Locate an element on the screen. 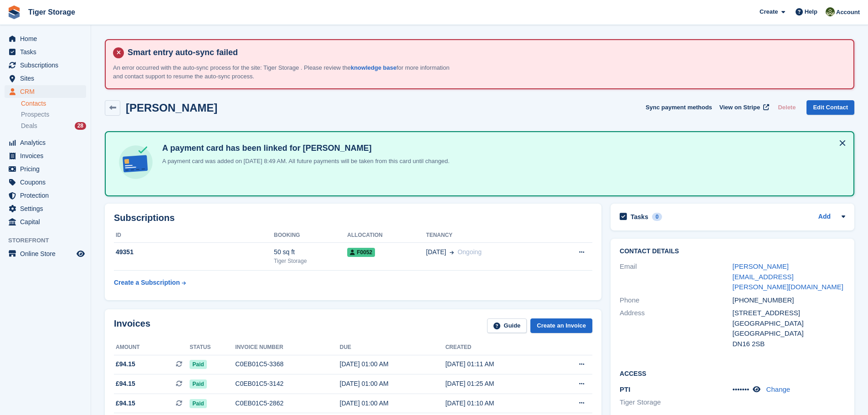  a: Prospects is located at coordinates (54, 115).